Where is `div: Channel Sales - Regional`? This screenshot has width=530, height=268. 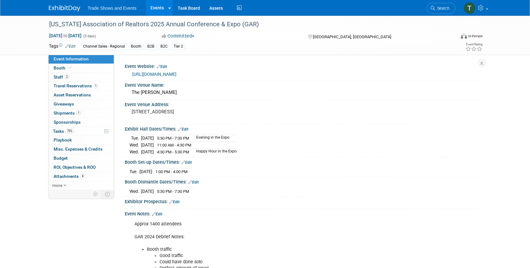 div: Channel Sales - Regional is located at coordinates (104, 46).